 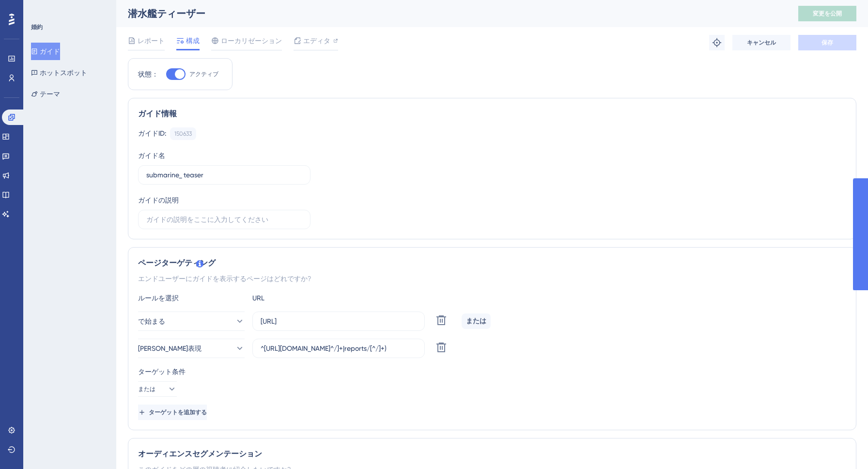 I want to click on font: URL, so click(x=259, y=298).